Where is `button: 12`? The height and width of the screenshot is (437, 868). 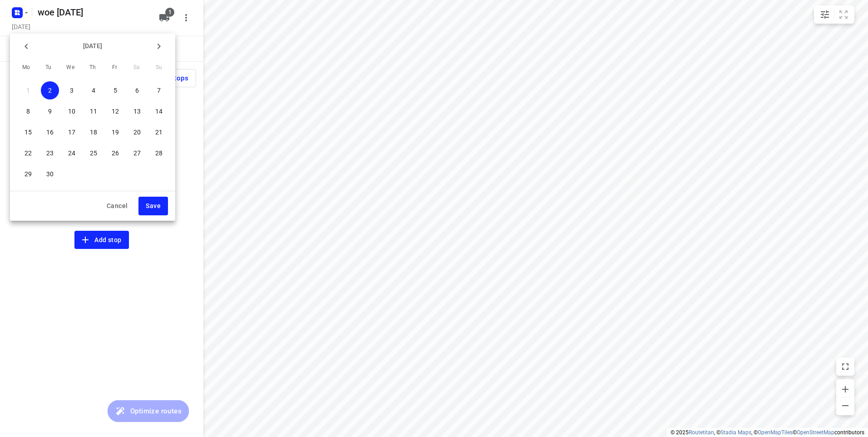 button: 12 is located at coordinates (115, 111).